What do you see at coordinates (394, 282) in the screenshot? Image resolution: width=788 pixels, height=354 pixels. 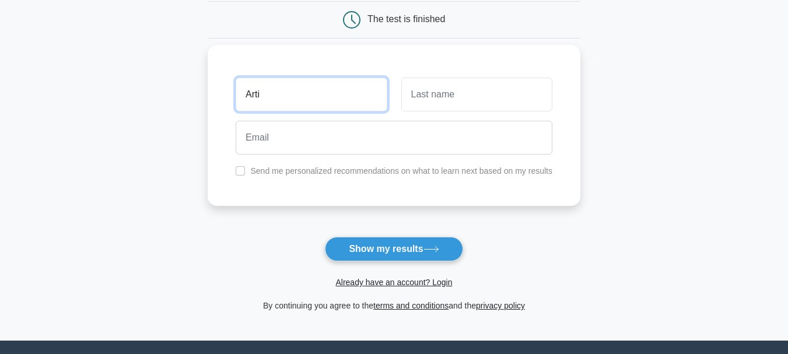 I see `a: Already have an account? Login` at bounding box center [394, 282].